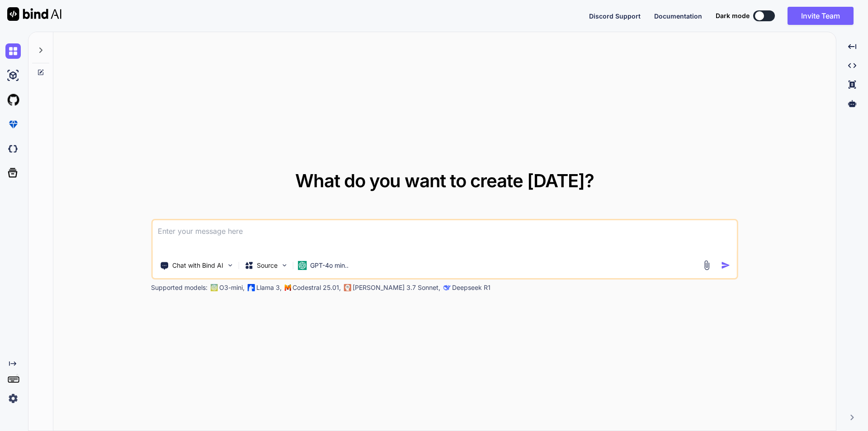 The image size is (868, 431). What do you see at coordinates (269, 287) in the screenshot?
I see `p: Llama 3,` at bounding box center [269, 287].